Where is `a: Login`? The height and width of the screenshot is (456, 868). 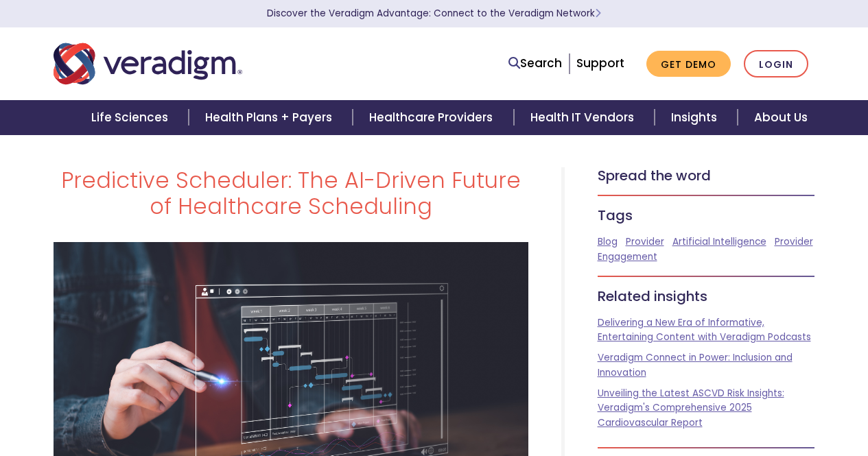
a: Login is located at coordinates (776, 64).